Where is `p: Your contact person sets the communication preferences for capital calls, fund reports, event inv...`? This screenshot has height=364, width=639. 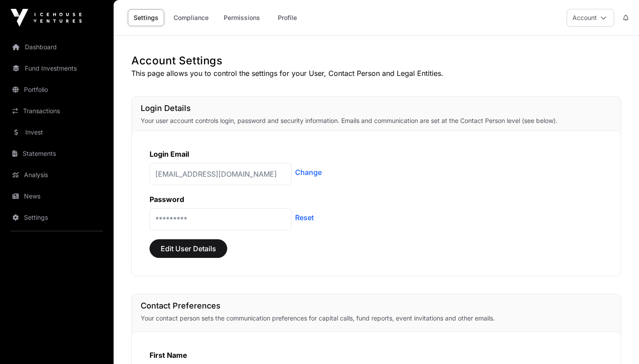 p: Your contact person sets the communication preferences for capital calls, fund reports, event inv... is located at coordinates (376, 318).